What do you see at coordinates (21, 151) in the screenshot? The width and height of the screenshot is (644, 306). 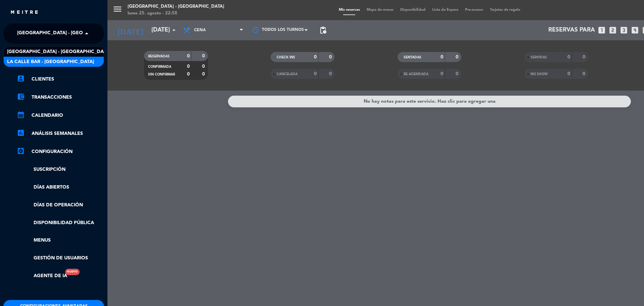 I see `i: settings_applications` at bounding box center [21, 151].